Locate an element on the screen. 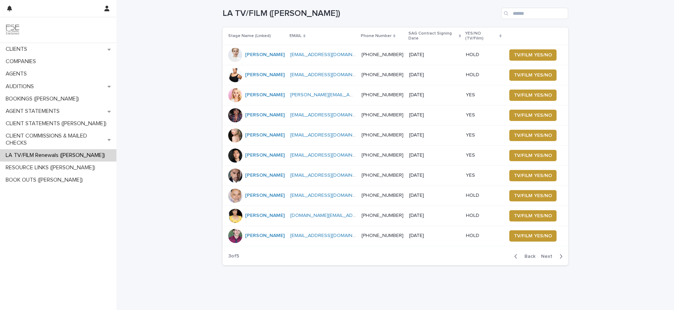 This screenshot has width=674, height=310. span: Back is located at coordinates (528, 257).